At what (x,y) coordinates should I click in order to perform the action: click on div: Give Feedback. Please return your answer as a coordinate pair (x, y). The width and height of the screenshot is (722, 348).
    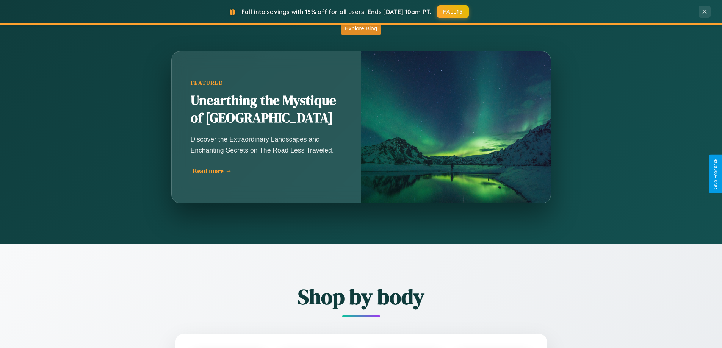
    Looking at the image, I should click on (715, 174).